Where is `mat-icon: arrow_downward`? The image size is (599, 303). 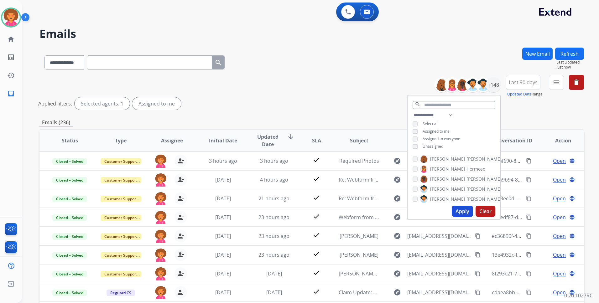
mat-icon: arrow_downward is located at coordinates (291, 137).